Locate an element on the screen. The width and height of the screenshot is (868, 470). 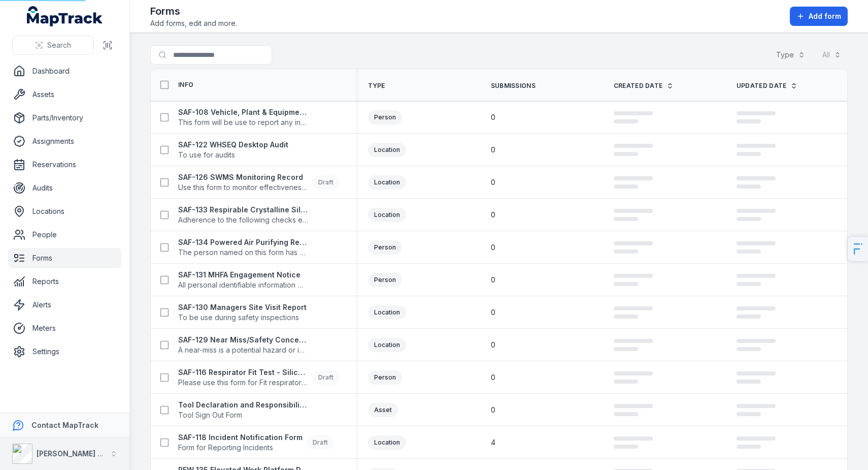
a: SAF-126 SWMS Monitoring RecordUse this form to monitor effectiveness of SWMSDraft is located at coordinates (259, 182).